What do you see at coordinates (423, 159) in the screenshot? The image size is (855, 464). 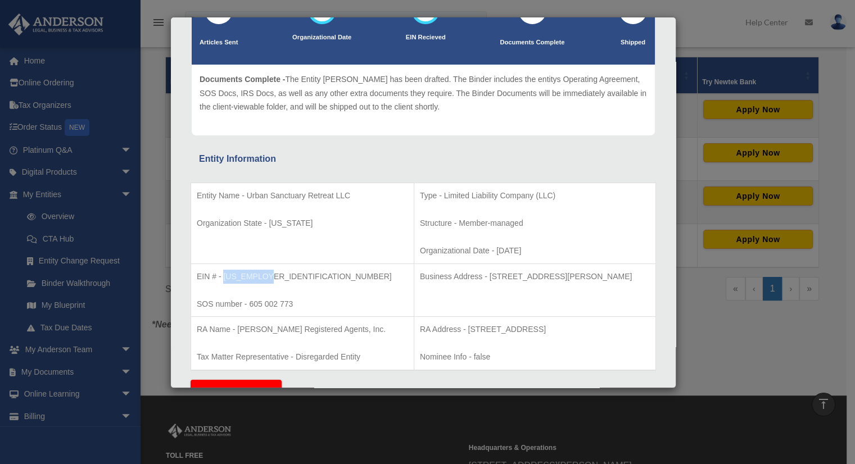 I see `div: Entity Information` at bounding box center [423, 159].